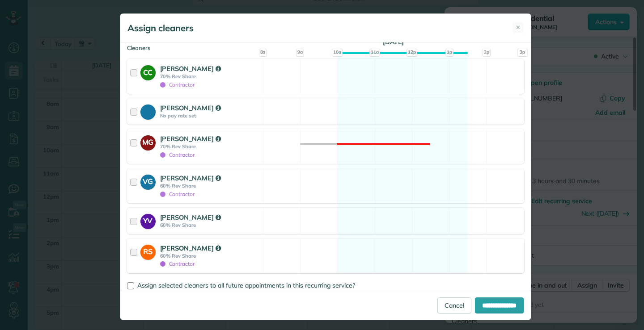 Image resolution: width=644 pixels, height=330 pixels. I want to click on strong: YV, so click(148, 220).